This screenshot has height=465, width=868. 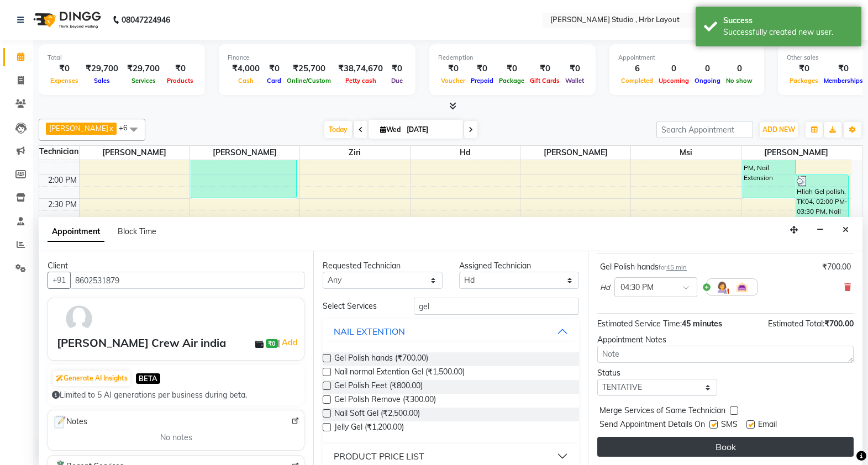 I want to click on span: 45 minutes, so click(x=702, y=324).